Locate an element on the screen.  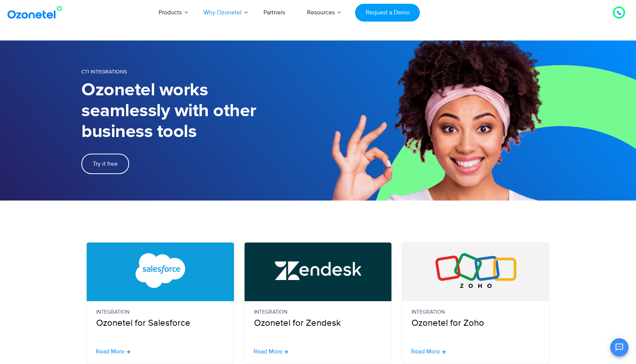
h1: Ozonetel works seamlessly with other business tools is located at coordinates (199, 111).